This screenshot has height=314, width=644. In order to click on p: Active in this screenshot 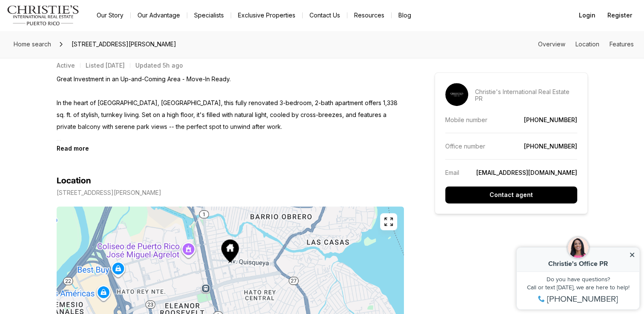, I will do `click(65, 65)`.